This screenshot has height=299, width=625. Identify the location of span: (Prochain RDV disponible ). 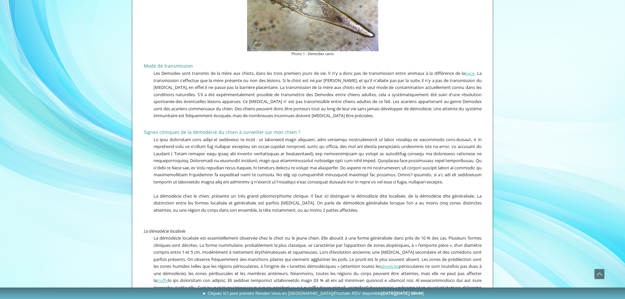
(378, 293).